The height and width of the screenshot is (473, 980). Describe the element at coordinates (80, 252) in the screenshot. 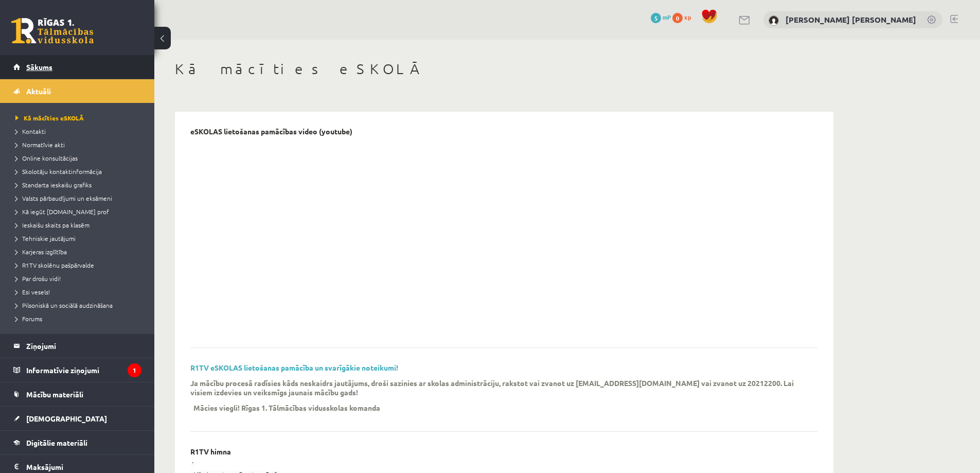

I see `a: Karjeras izglītība` at that location.